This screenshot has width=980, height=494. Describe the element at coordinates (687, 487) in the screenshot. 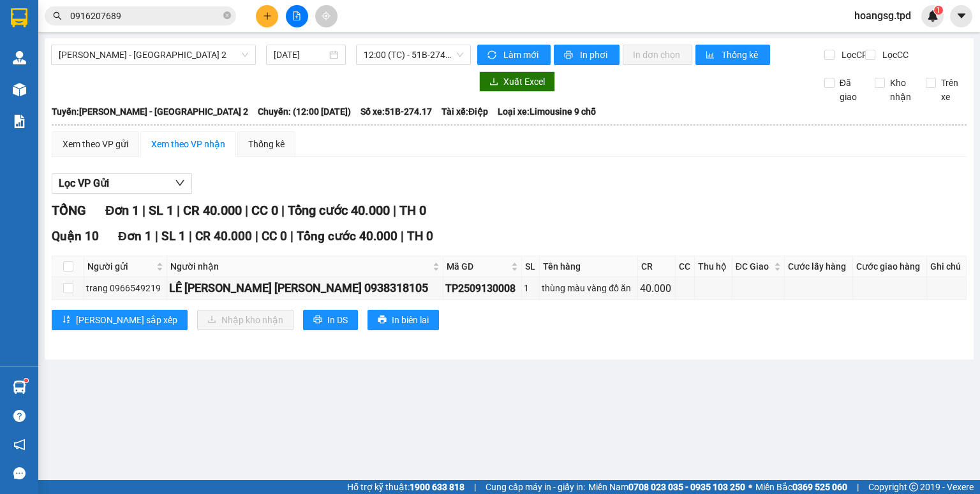

I see `strong: 0708 023 035 - 0935 103 250` at that location.